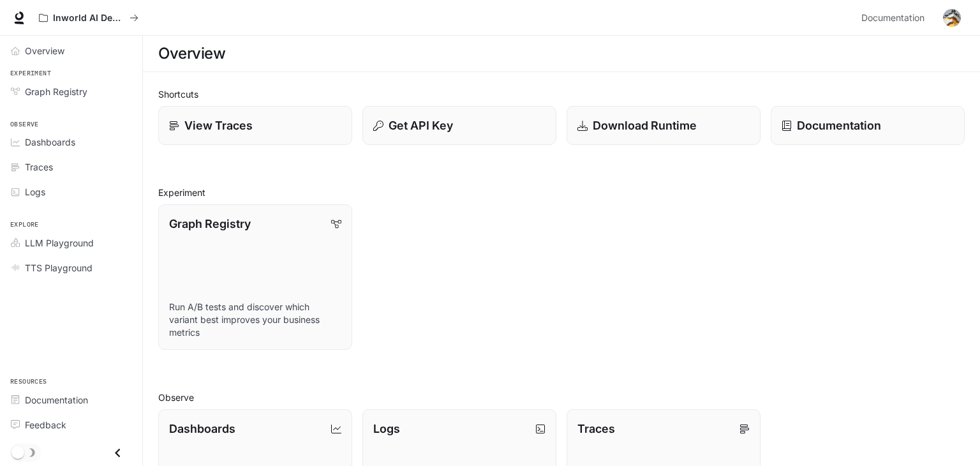 Image resolution: width=980 pixels, height=466 pixels. Describe the element at coordinates (386, 428) in the screenshot. I see `p: Logs` at that location.